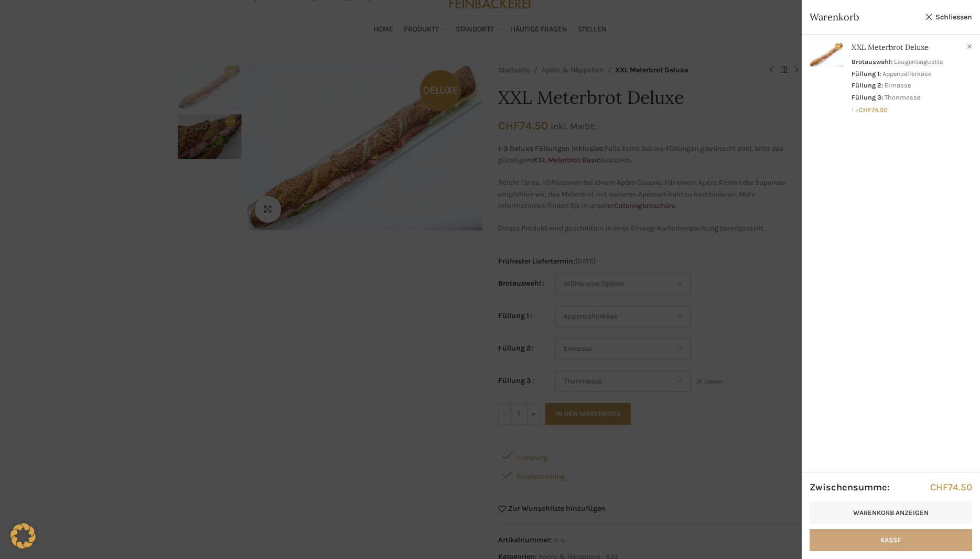  Describe the element at coordinates (891, 540) in the screenshot. I see `a: Kasse` at that location.